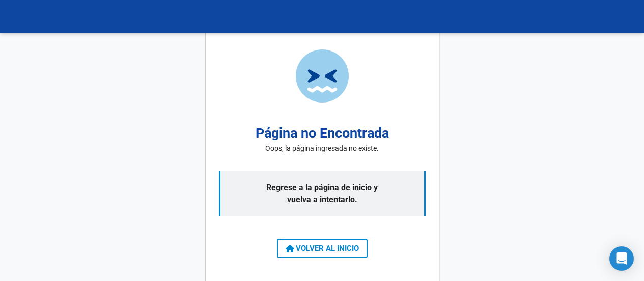  I want to click on p: Regrese a la página de inicio y vuelva a intentarlo., so click(322, 194).